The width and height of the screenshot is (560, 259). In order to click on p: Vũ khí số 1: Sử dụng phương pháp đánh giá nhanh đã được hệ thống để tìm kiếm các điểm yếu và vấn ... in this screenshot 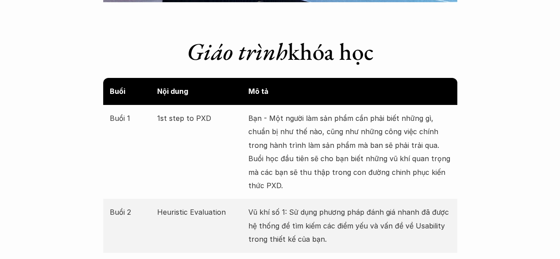, I will do `click(349, 225)`.